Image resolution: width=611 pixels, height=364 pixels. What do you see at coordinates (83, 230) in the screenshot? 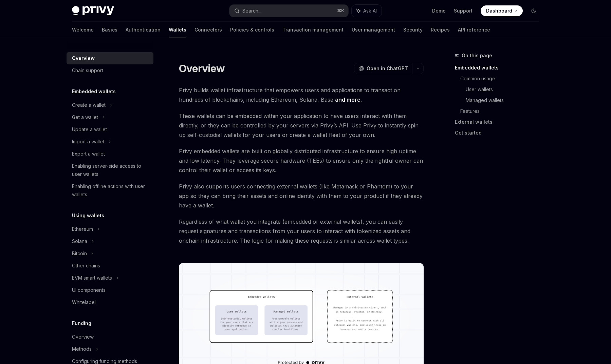
I see `div: Ethereum` at bounding box center [83, 230].